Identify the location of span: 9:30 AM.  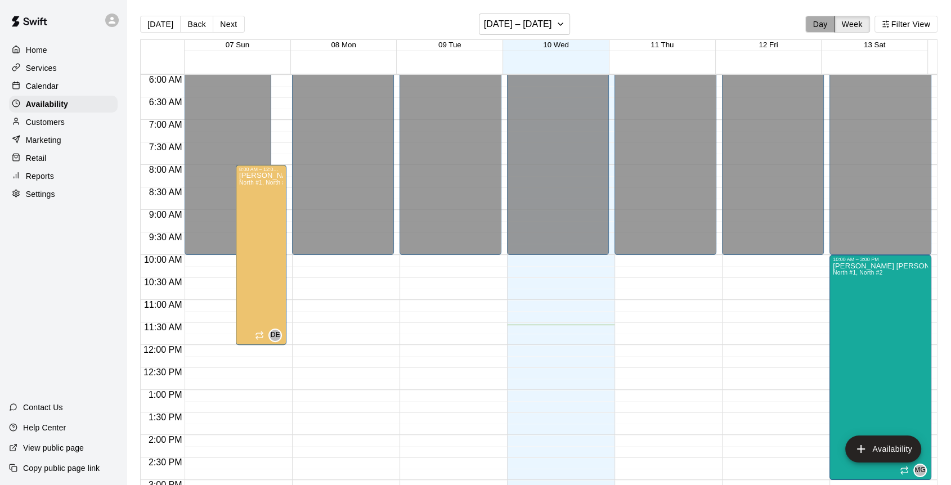
(166, 237).